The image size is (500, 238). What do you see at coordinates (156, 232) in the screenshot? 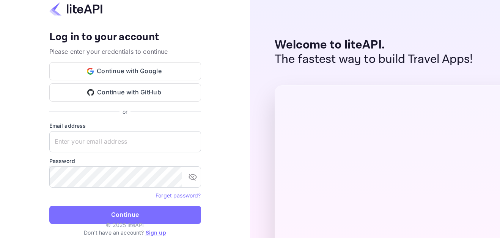
I see `a: Sign up` at bounding box center [156, 232].